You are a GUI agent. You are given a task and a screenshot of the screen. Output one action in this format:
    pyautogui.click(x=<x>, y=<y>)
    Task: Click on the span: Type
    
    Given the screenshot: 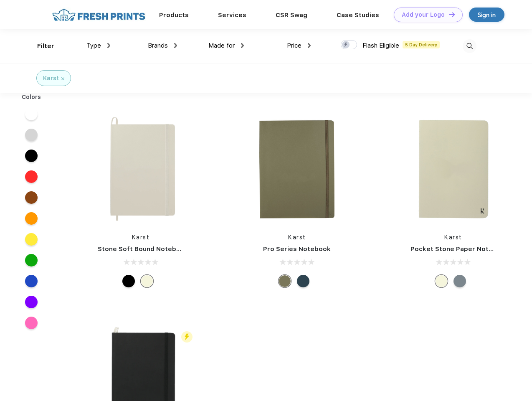 What is the action you would take?
    pyautogui.click(x=94, y=46)
    